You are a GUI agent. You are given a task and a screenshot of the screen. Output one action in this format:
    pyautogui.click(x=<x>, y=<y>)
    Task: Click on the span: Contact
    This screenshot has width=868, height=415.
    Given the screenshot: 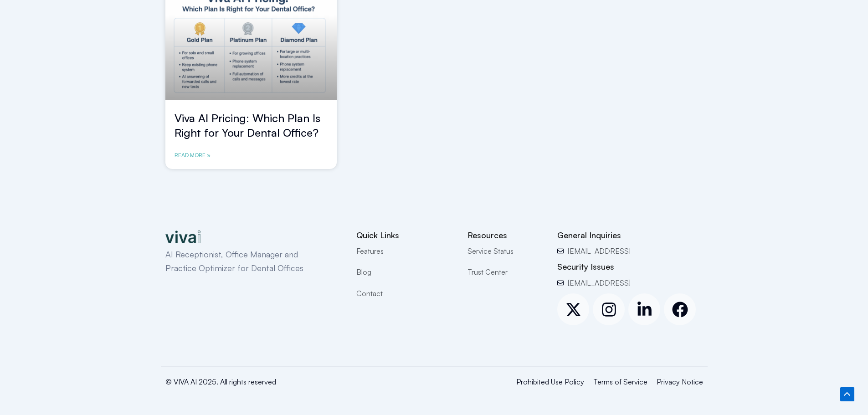 What is the action you would take?
    pyautogui.click(x=370, y=293)
    